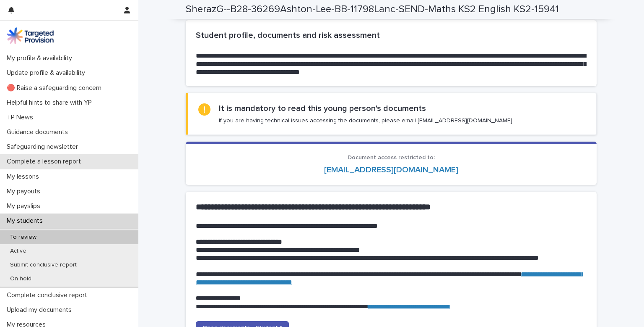 The image size is (644, 327). Describe the element at coordinates (25, 206) in the screenshot. I see `p: My payslips` at that location.